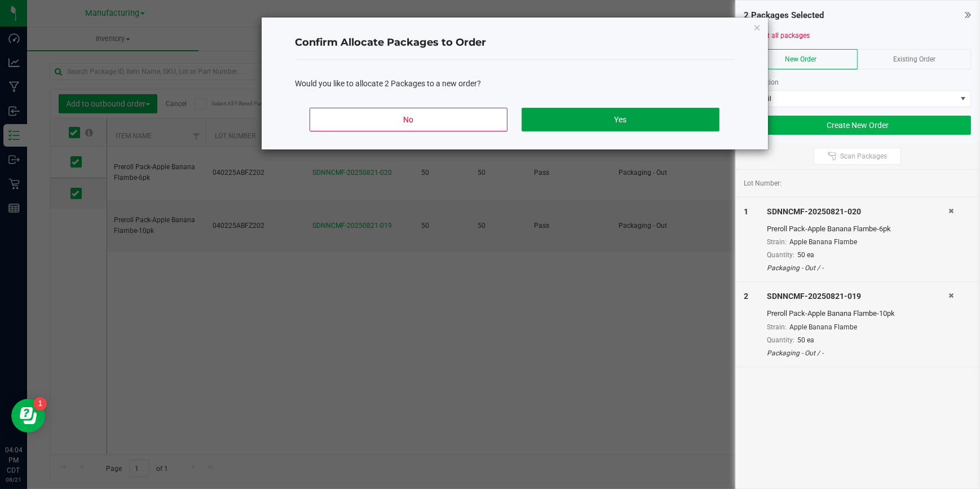 The width and height of the screenshot is (980, 489). Describe the element at coordinates (408, 120) in the screenshot. I see `button: No` at that location.